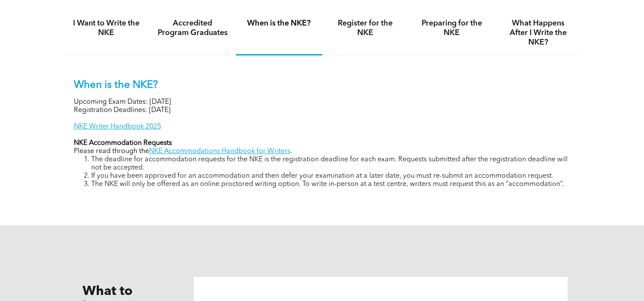  I want to click on h4: Preparing for the NKE, so click(452, 28).